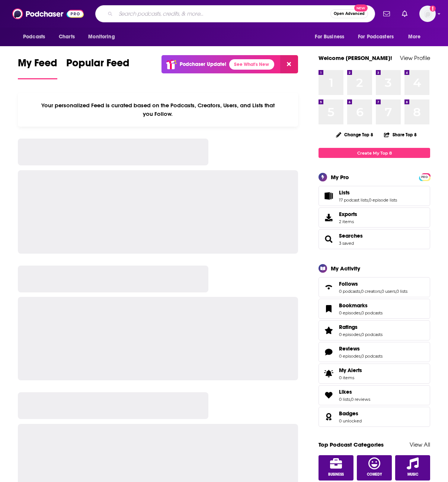 Image resolution: width=448 pixels, height=482 pixels. What do you see at coordinates (336, 468) in the screenshot?
I see `a: Business` at bounding box center [336, 468].